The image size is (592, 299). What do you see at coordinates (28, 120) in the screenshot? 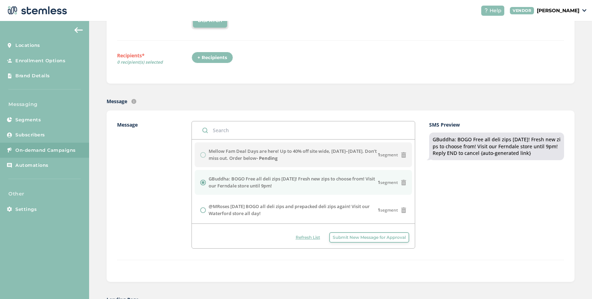
I see `span: Segments` at bounding box center [28, 120].